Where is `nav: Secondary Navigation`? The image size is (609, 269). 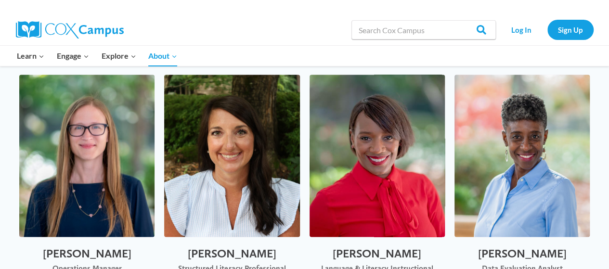 nav: Secondary Navigation is located at coordinates (546, 29).